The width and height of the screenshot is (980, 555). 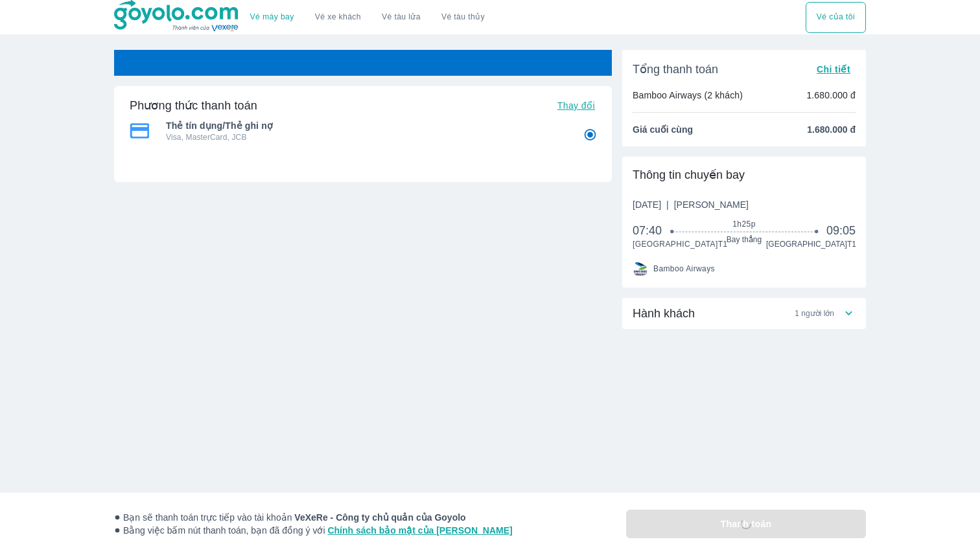 I want to click on span: Bạn sẽ thanh toán trực tiếp vào tài khoản, so click(x=313, y=518).